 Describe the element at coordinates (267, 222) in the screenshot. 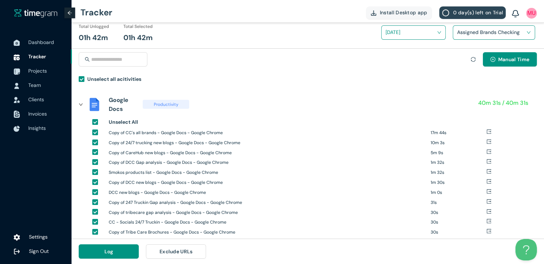

I see `h1: CC - Socials 24/7 Truckin - Google Docs - Google Chrome` at that location.